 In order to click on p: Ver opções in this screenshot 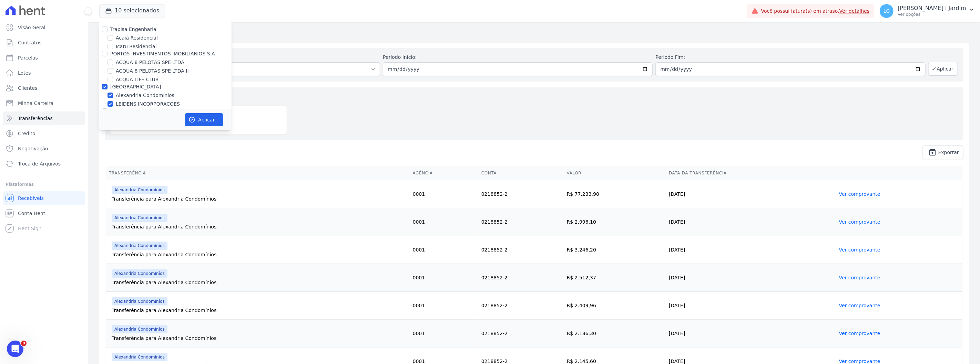, I will do `click(931, 15)`.